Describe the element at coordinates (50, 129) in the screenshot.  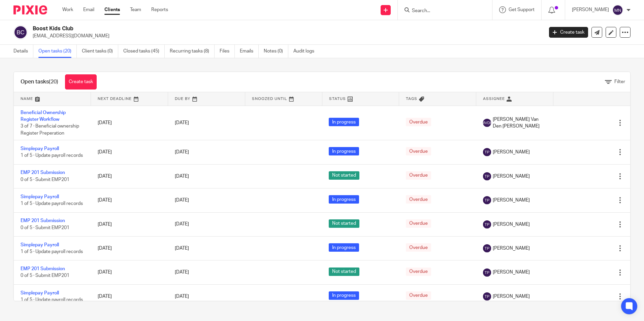
I see `span: 3 of 7 · Beneficial ownership Register Preperation` at that location.